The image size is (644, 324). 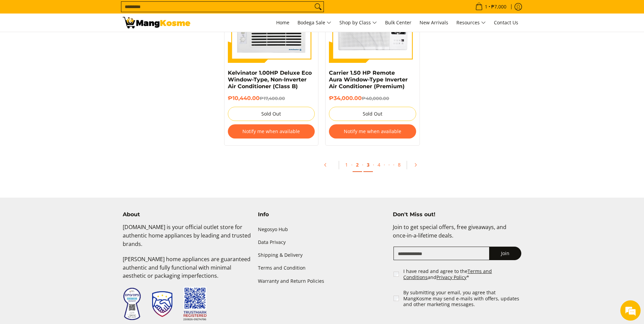 What do you see at coordinates (322, 215) in the screenshot?
I see `h4: Info` at bounding box center [322, 215].